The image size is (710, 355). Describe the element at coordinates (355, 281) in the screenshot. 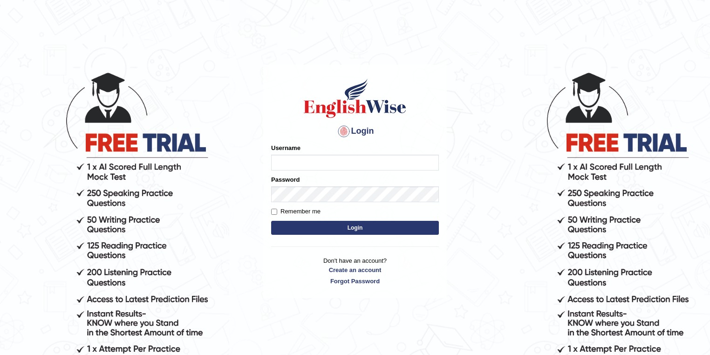

I see `a: Forgot Password` at that location.